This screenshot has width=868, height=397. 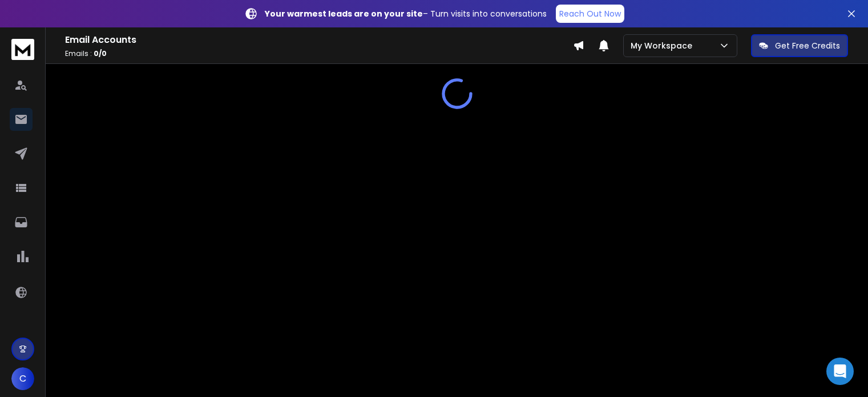 I want to click on div: Open Intercom Messenger, so click(x=841, y=371).